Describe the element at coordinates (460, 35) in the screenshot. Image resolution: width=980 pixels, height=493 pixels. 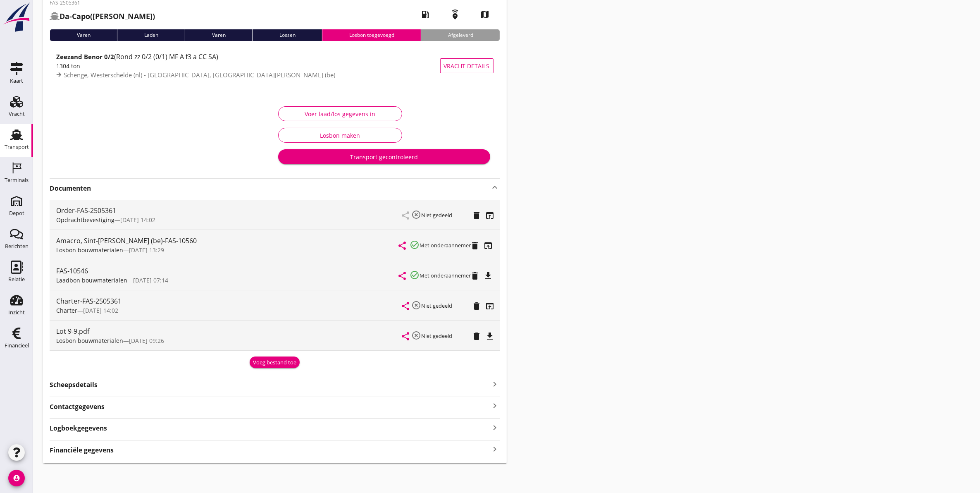
I see `div: Afgeleverd` at that location.